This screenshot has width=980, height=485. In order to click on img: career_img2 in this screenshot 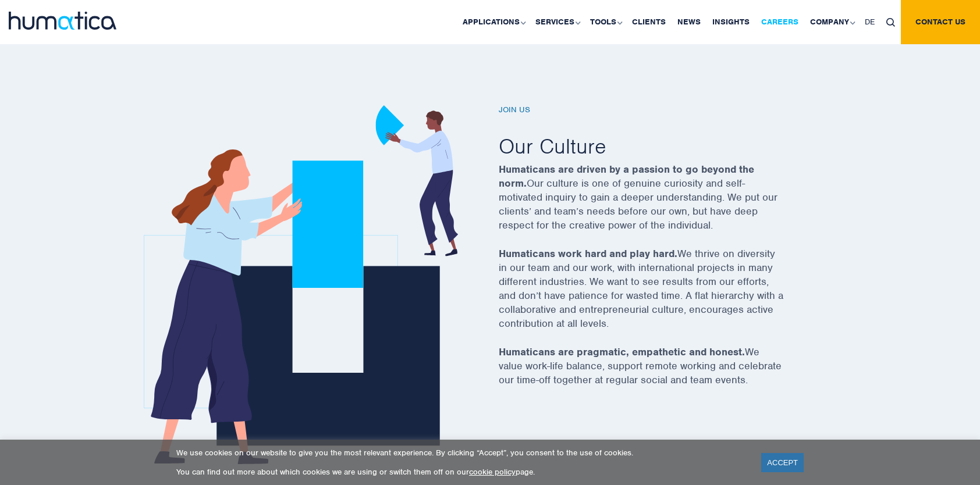, I will do `click(301, 284)`.